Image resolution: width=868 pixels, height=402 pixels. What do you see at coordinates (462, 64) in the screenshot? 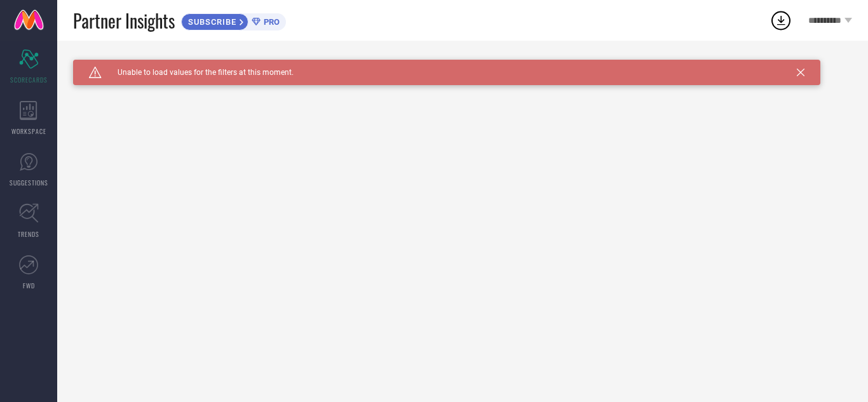
I see `div: Unable to load filters at this moment. Please try later.` at bounding box center [462, 64].